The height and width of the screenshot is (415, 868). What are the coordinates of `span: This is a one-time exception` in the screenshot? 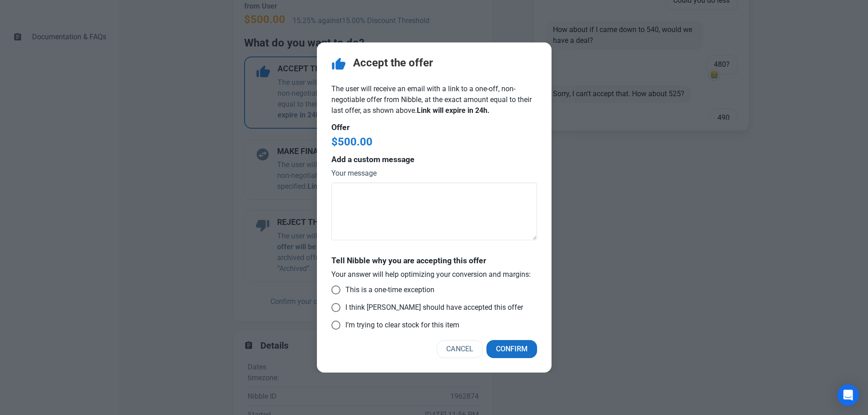 It's located at (388, 290).